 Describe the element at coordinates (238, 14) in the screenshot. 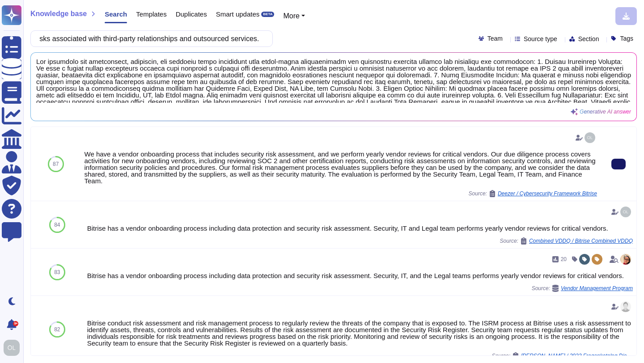

I see `span: Smart updates` at that location.